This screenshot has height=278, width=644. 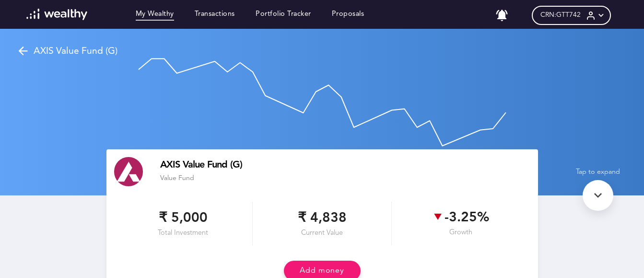 I want to click on span: -3.25%, so click(x=461, y=218).